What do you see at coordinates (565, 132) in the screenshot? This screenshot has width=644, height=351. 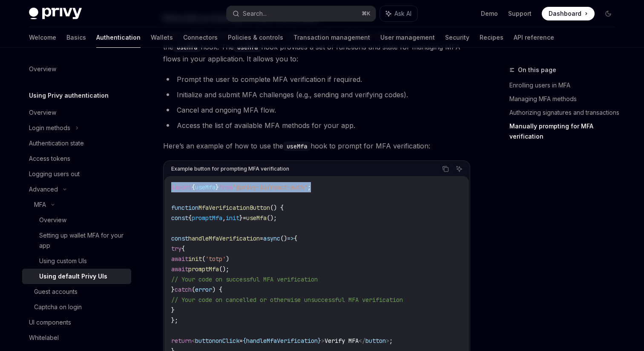 I see `a: Manually prompting for MFA verification` at bounding box center [565, 132].